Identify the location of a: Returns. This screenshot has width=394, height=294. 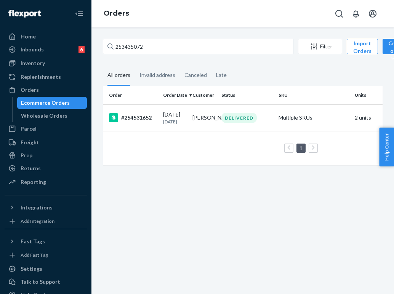
(46, 168).